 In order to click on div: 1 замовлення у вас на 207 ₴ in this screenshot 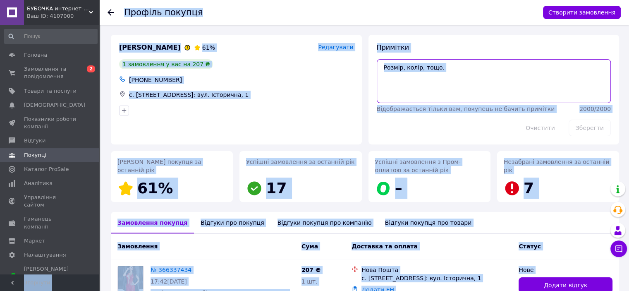, I will do `click(166, 64)`.